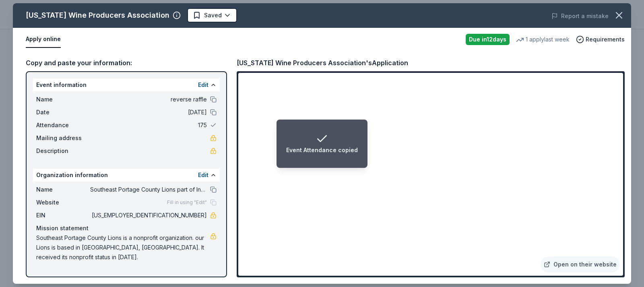 The width and height of the screenshot is (644, 287). I want to click on span: Requirements, so click(604, 40).